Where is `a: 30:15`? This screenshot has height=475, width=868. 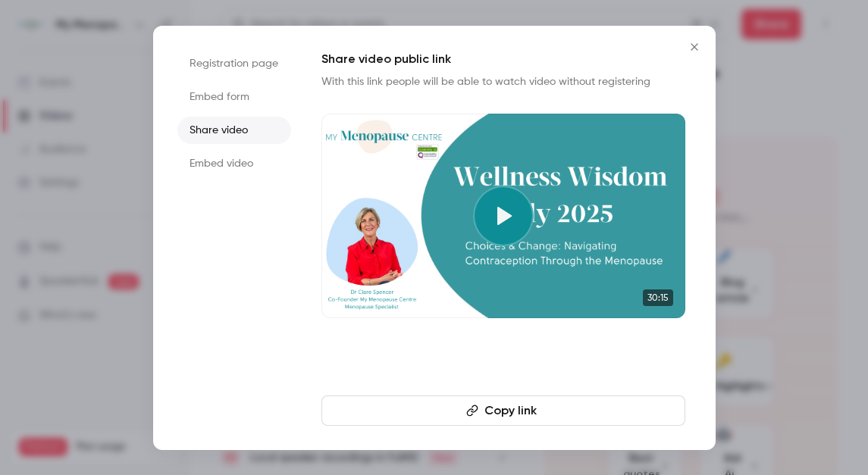 a: 30:15 is located at coordinates (504, 216).